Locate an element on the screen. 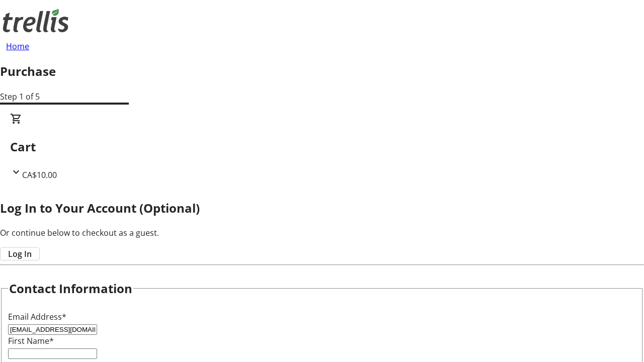  span: Log In is located at coordinates (20, 254).